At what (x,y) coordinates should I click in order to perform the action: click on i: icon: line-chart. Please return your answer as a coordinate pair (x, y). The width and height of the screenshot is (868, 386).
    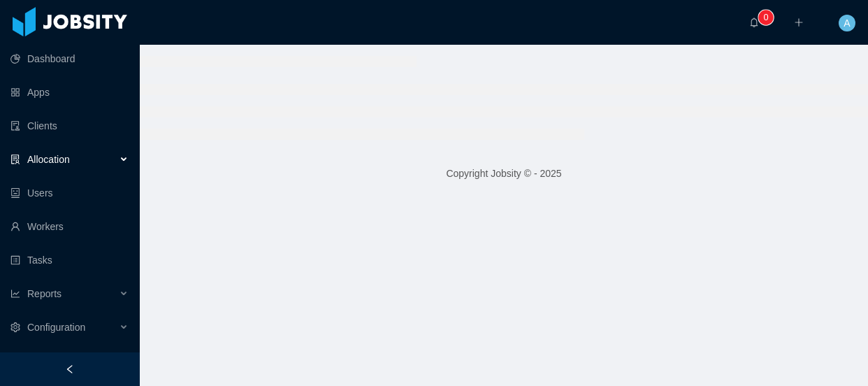
    Looking at the image, I should click on (15, 294).